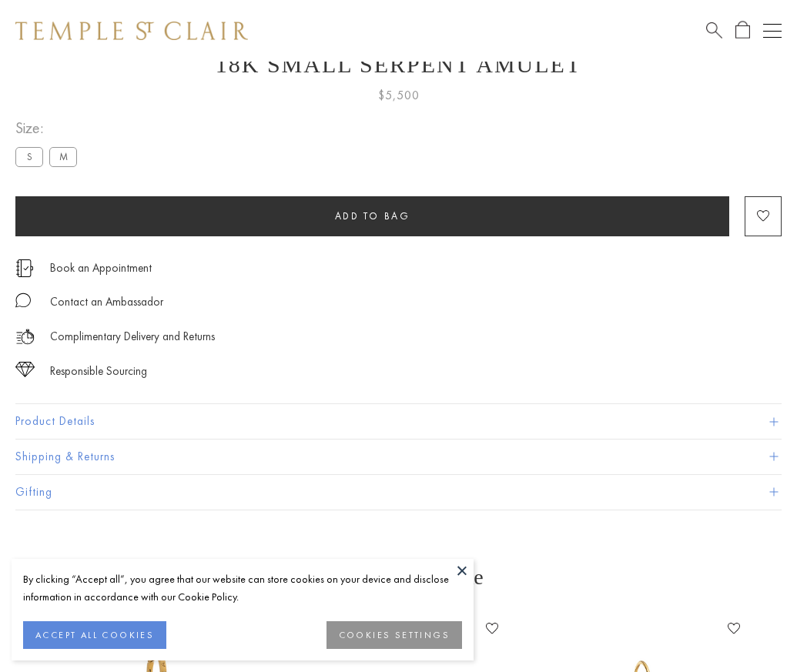  I want to click on button: Gifting, so click(398, 491).